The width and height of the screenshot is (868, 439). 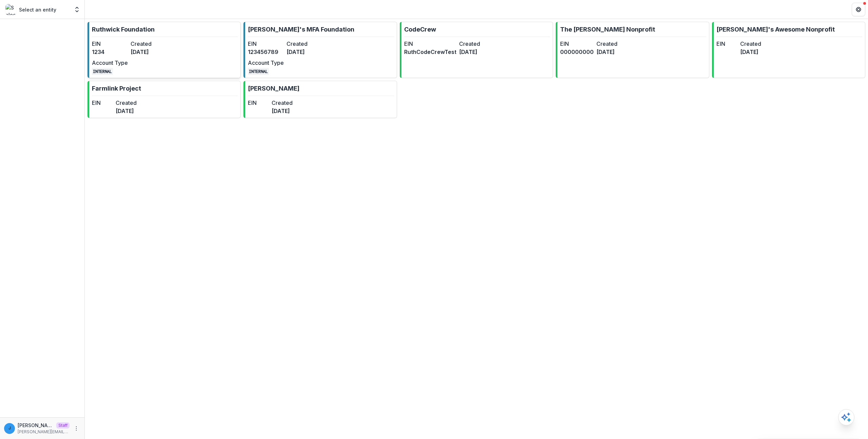 What do you see at coordinates (266, 52) in the screenshot?
I see `dd: 123456789` at bounding box center [266, 52].